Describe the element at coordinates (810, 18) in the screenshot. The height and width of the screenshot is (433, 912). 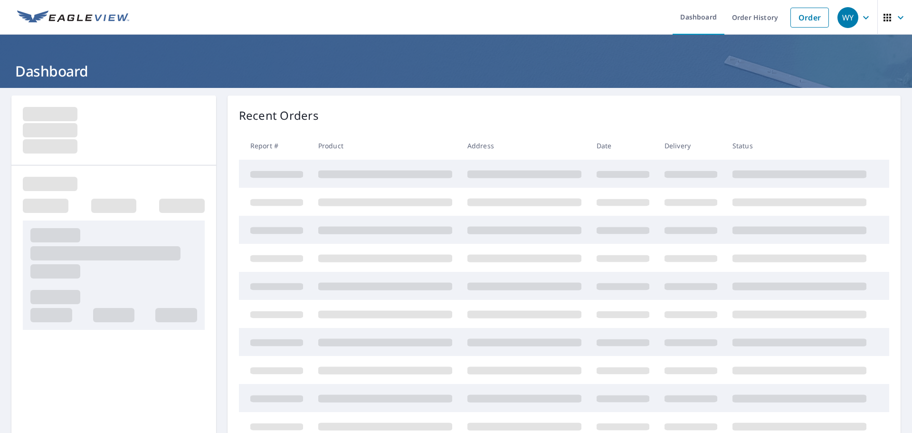
I see `a: Order` at that location.